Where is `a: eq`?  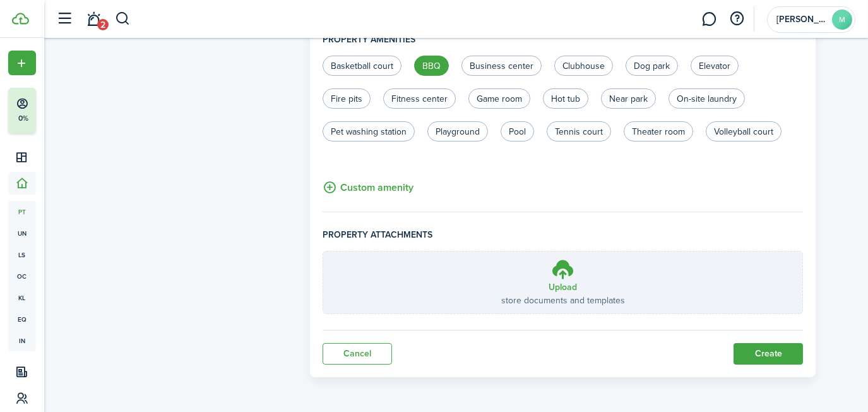 a: eq is located at coordinates (22, 319).